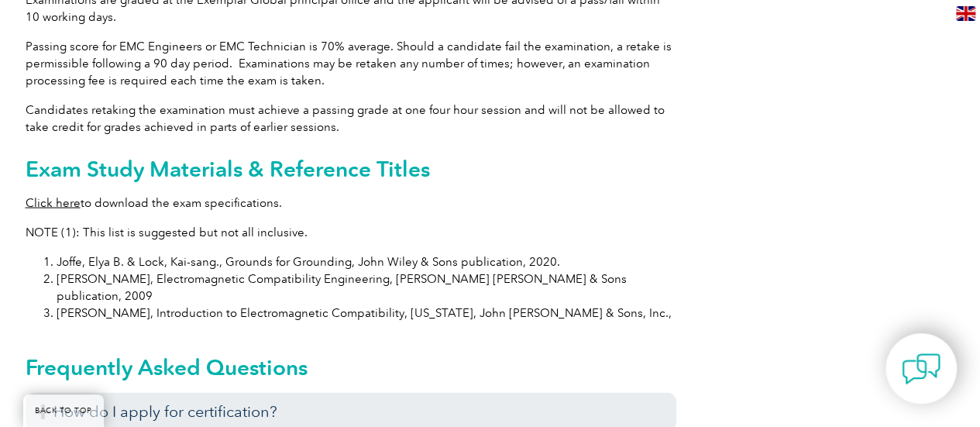  Describe the element at coordinates (351, 169) in the screenshot. I see `h2: Exam Study Materials & Reference Titles` at that location.